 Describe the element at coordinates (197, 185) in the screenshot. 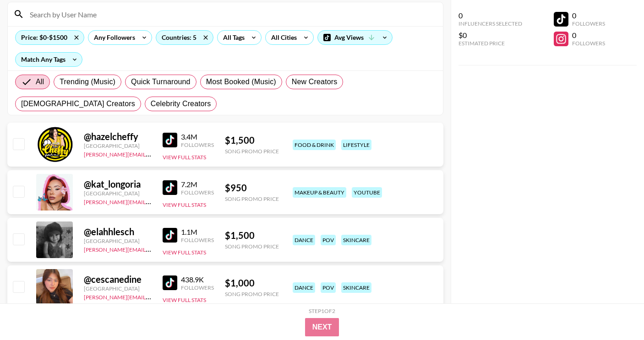

I see `div: 7.2M` at that location.